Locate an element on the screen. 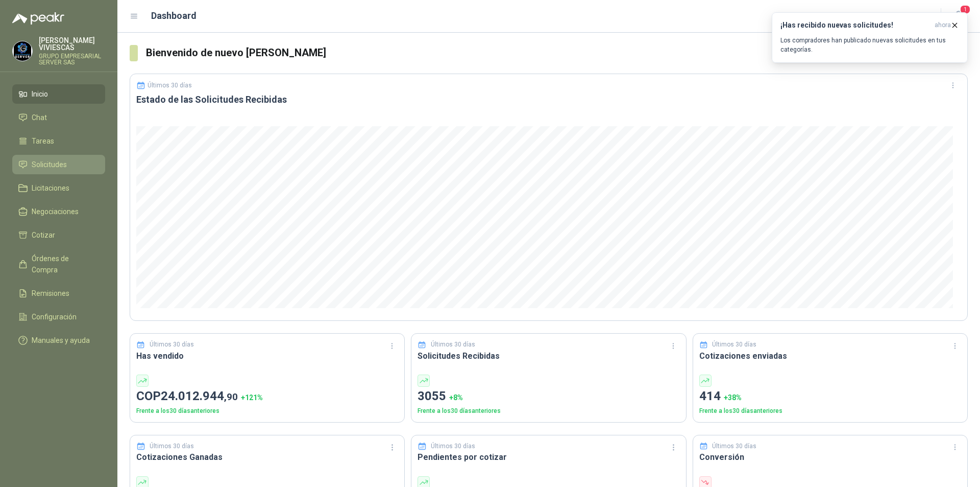 The image size is (980, 487). a: Inicio is located at coordinates (58, 94).